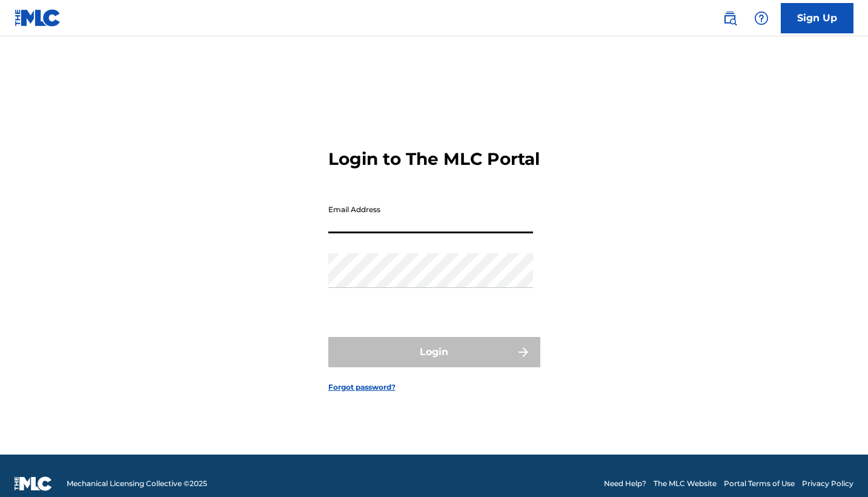 The height and width of the screenshot is (497, 868). What do you see at coordinates (625, 483) in the screenshot?
I see `a: Need Help?` at bounding box center [625, 483].